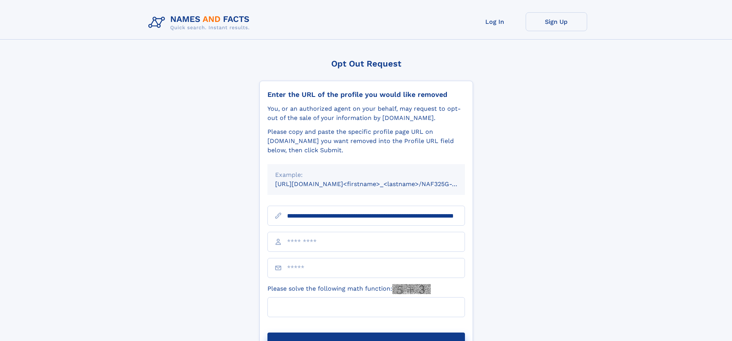 This screenshot has width=732, height=341. What do you see at coordinates (366, 63) in the screenshot?
I see `div: Opt Out Request` at bounding box center [366, 63].